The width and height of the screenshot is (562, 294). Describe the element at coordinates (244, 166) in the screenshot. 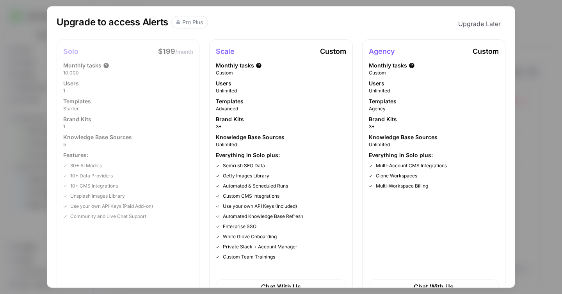

I see `span: Semrush SEO Data` at that location.